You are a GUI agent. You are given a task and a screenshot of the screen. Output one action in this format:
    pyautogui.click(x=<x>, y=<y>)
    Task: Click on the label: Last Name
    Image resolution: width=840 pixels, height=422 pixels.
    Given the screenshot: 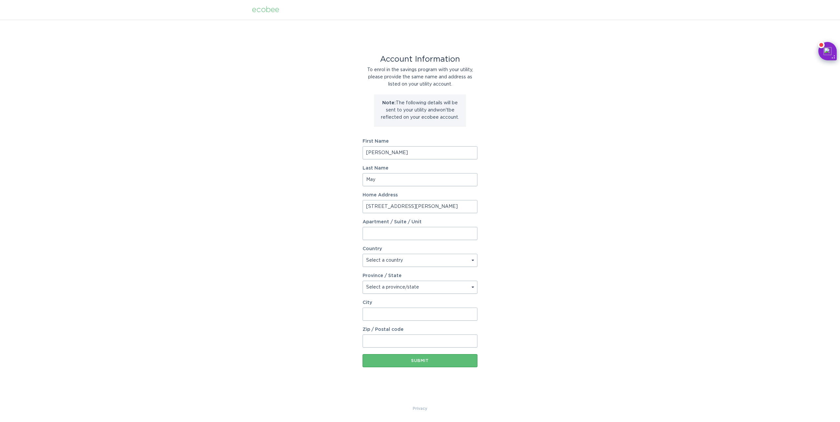 What is the action you would take?
    pyautogui.click(x=420, y=168)
    